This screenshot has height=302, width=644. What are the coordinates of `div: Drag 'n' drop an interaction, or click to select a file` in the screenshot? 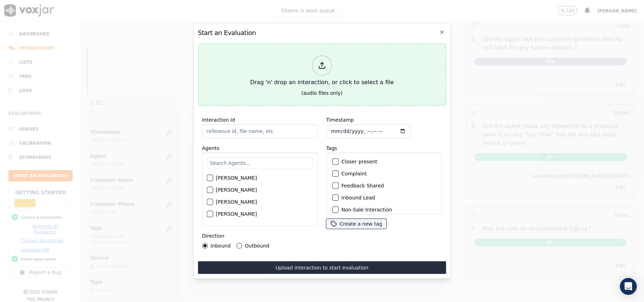 It's located at (322, 71).